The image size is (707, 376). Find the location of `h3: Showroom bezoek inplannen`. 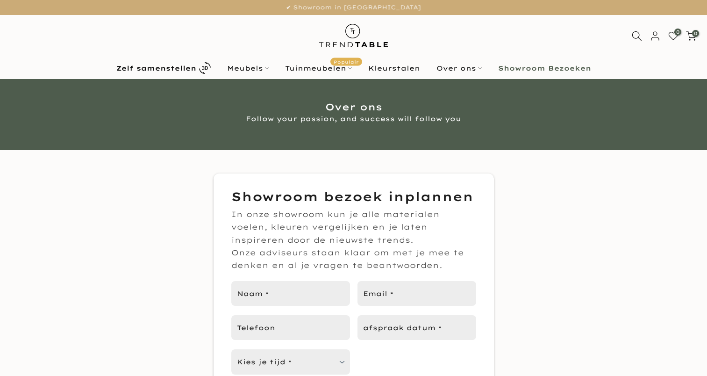

h3: Showroom bezoek inplannen is located at coordinates (354, 196).